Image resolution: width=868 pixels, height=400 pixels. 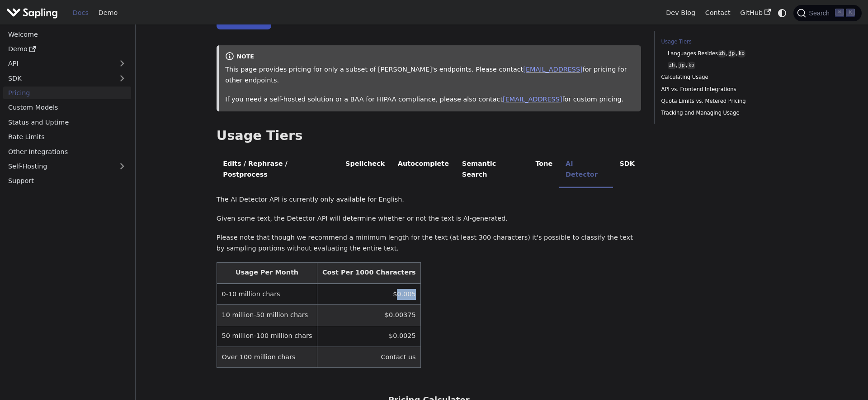 I want to click on div: note, so click(x=430, y=57).